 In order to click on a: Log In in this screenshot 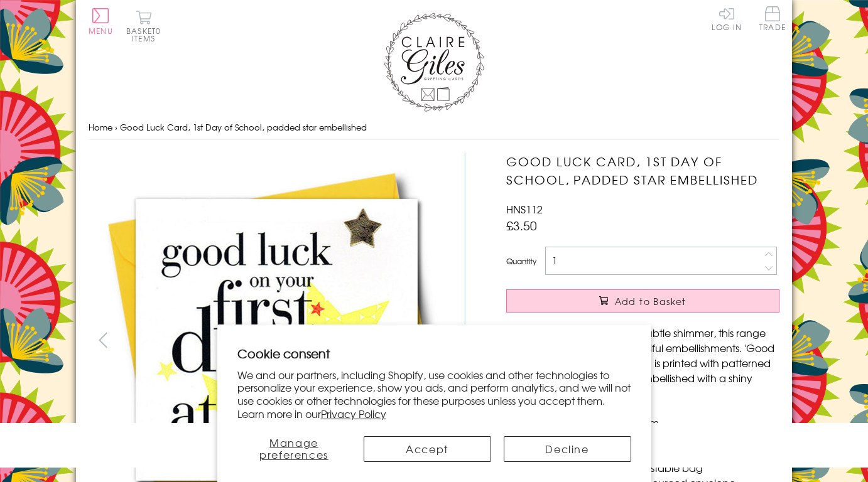, I will do `click(727, 18)`.